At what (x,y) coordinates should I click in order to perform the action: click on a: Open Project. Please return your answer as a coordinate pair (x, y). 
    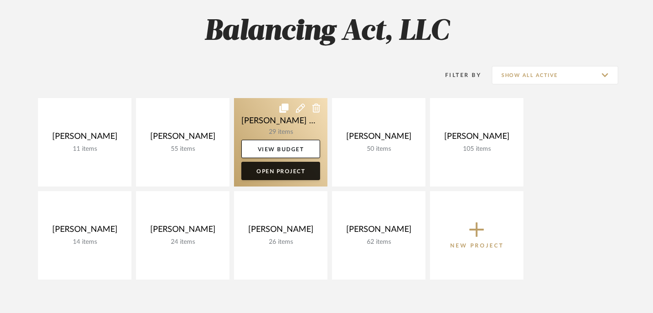
    Looking at the image, I should click on (281, 171).